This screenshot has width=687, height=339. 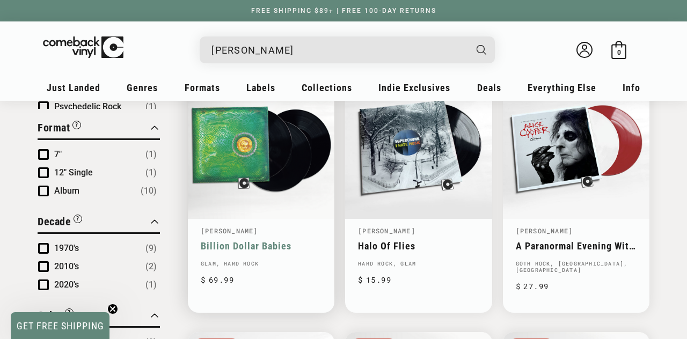 What do you see at coordinates (619, 52) in the screenshot?
I see `span: 0` at bounding box center [619, 52].